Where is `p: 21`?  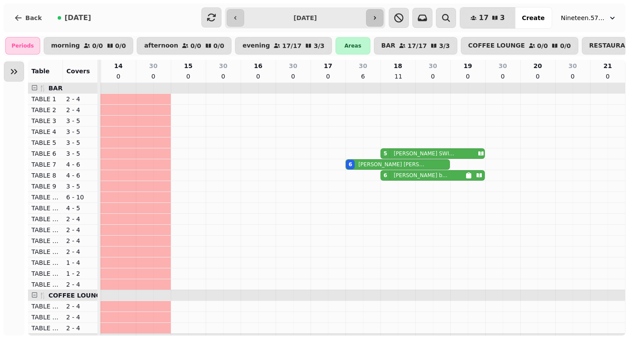 p: 21 is located at coordinates (608, 66).